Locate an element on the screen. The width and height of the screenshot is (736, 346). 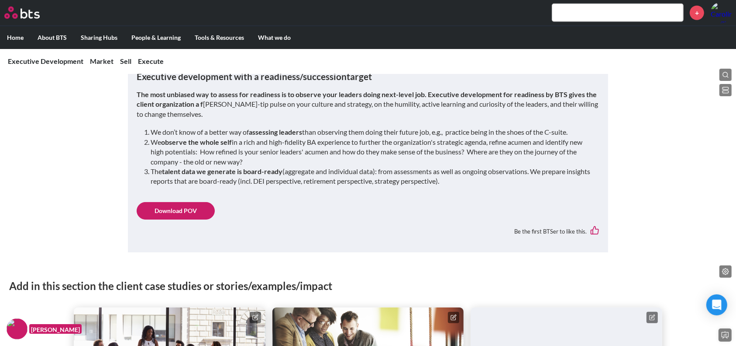
div: Be the first BTSer to like this. is located at coordinates (368, 231).